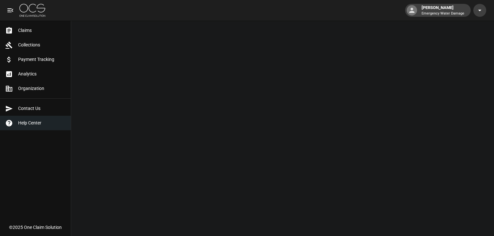 This screenshot has width=494, height=236. What do you see at coordinates (32, 10) in the screenshot?
I see `img: ocs-logo-white-transparent.png` at bounding box center [32, 10].